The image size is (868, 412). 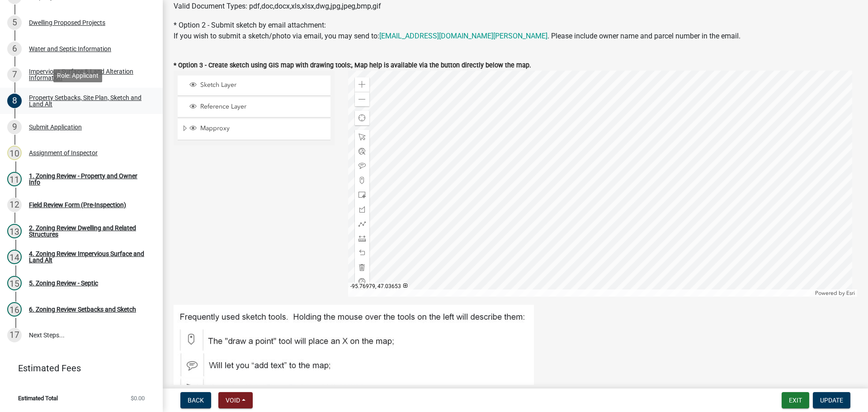 What do you see at coordinates (851, 293) in the screenshot?
I see `a: Esri` at bounding box center [851, 293].